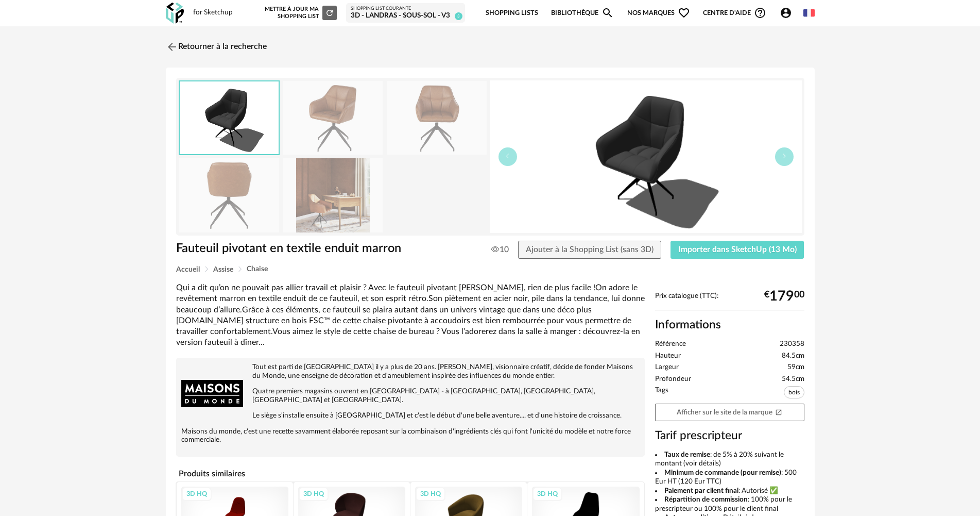  Describe the element at coordinates (730, 504) in the screenshot. I see `li: : 100% pour le prescripteur ou 100% pour le client final` at that location.